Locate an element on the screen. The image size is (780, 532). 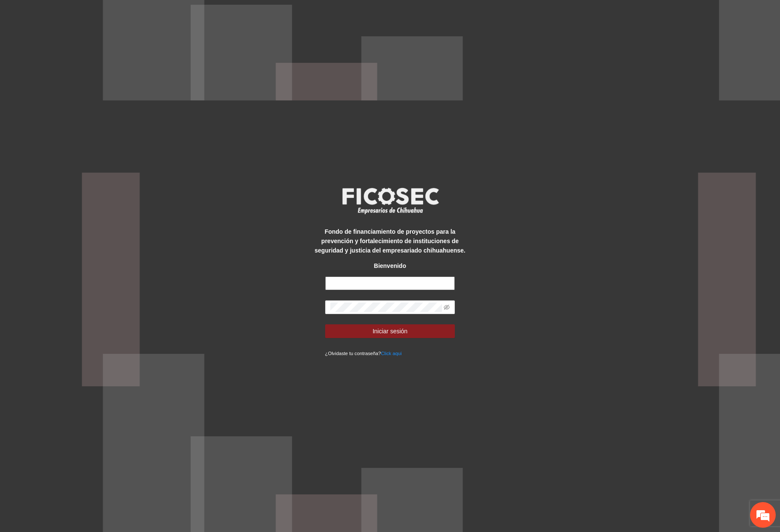
span: eye-invisible is located at coordinates (446, 307).